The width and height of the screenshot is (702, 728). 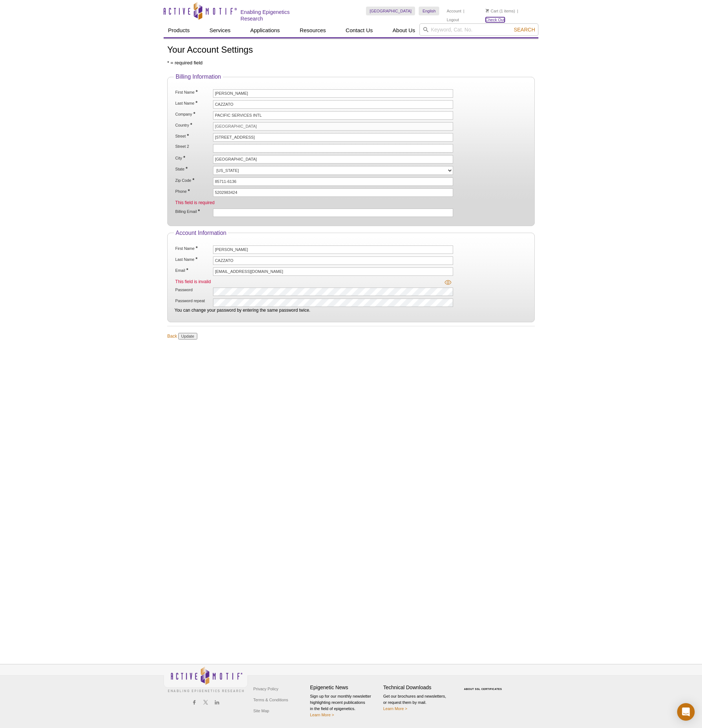 I want to click on label: Password, so click(x=193, y=290).